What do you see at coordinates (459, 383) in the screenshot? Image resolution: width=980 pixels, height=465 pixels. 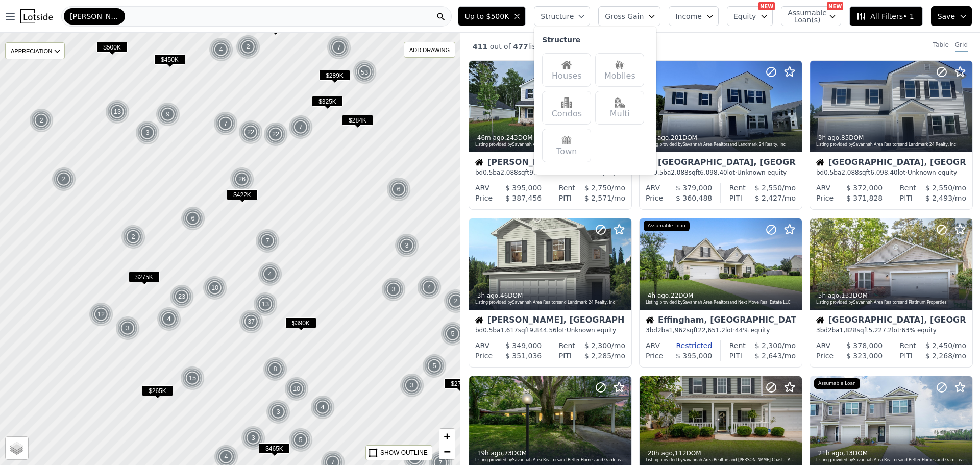 I see `span: $270K` at bounding box center [459, 383].